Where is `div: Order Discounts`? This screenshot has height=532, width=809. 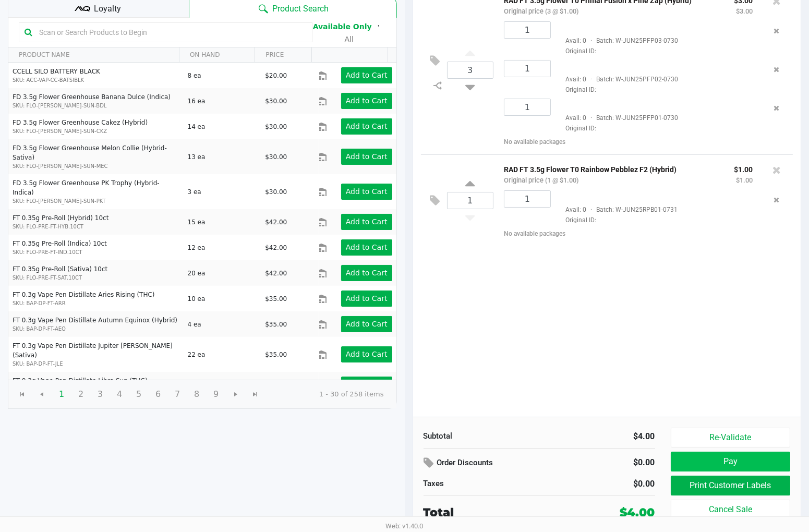 div: Order Discounts is located at coordinates (498, 463).